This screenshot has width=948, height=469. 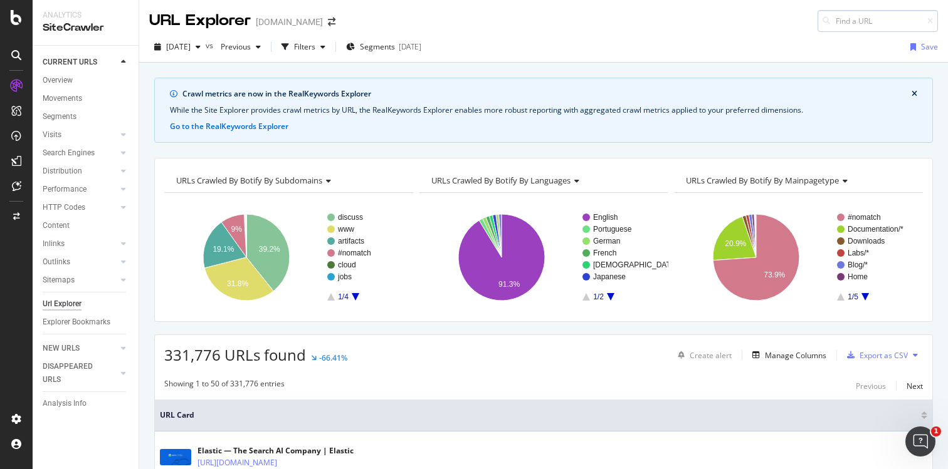 What do you see at coordinates (604, 253) in the screenshot?
I see `text: French` at bounding box center [604, 253].